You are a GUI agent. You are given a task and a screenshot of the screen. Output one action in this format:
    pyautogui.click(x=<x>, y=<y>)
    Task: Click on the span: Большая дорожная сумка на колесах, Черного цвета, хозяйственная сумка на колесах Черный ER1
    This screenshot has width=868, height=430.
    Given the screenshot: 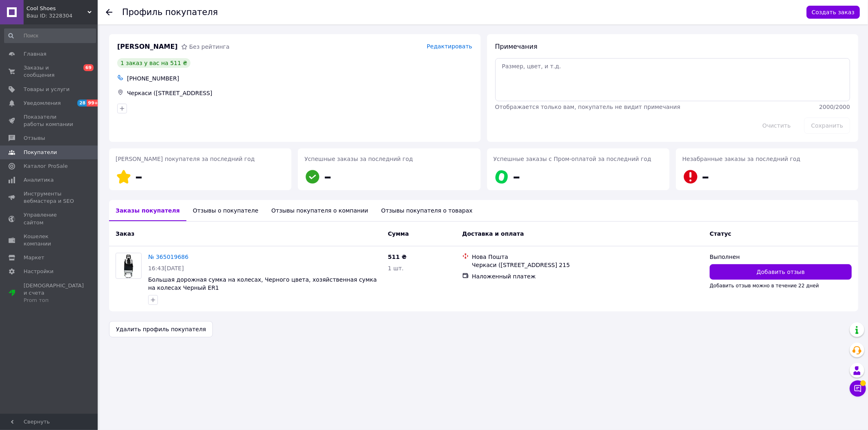 What is the action you would take?
    pyautogui.click(x=262, y=284)
    